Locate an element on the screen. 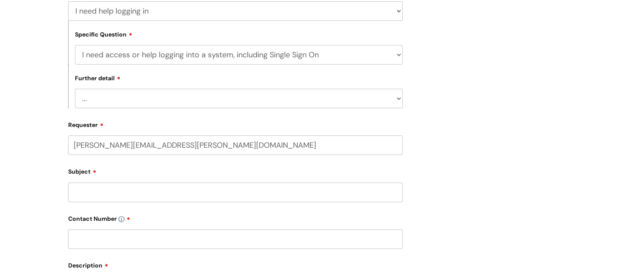 Image resolution: width=644 pixels, height=273 pixels. label: Description is located at coordinates (236, 264).